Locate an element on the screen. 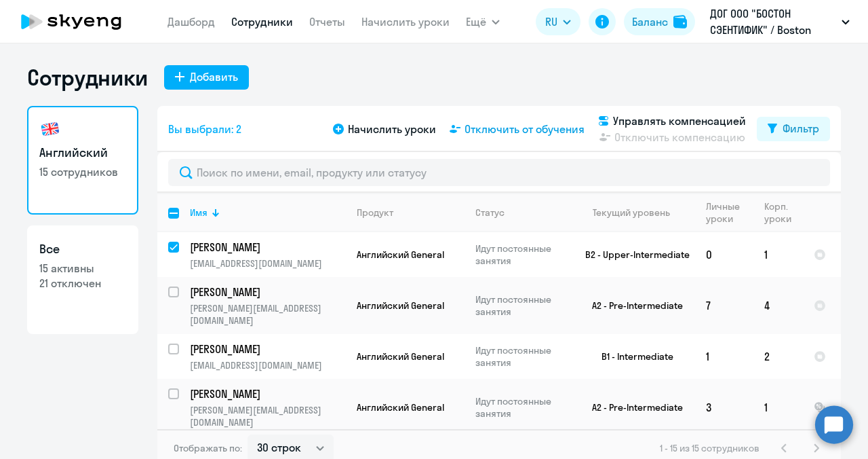 This screenshot has height=459, width=868. a: Дашборд is located at coordinates (191, 21).